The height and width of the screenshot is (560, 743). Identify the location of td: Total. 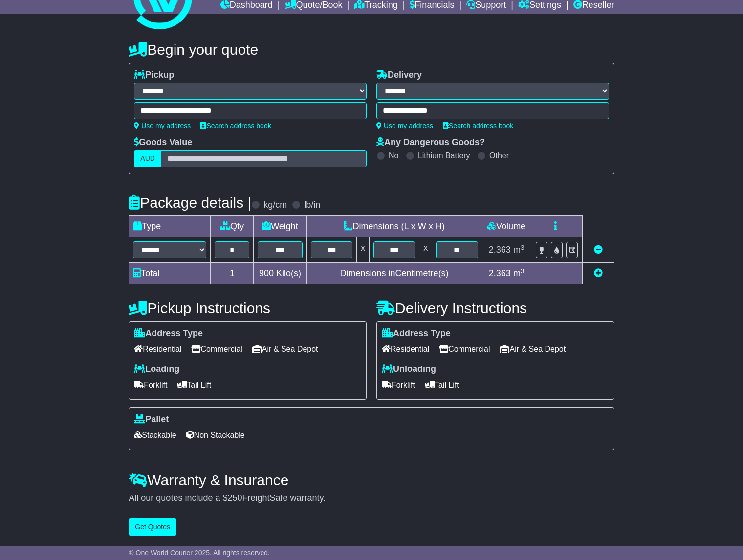
(170, 274).